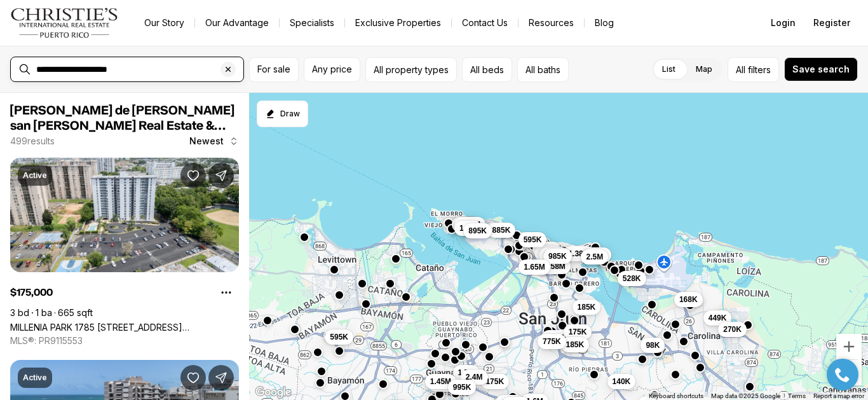  I want to click on button: Property options, so click(226, 292).